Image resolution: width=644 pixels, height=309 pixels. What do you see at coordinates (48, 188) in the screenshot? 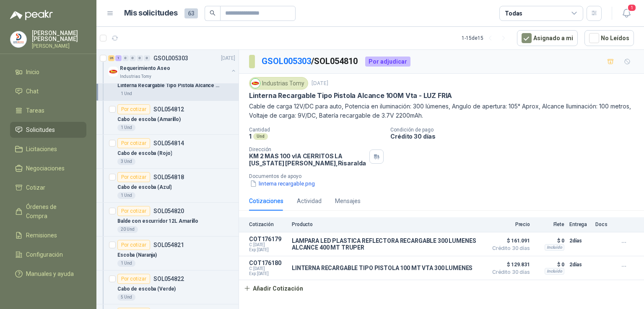
I see `a: Cotizar` at bounding box center [48, 188].